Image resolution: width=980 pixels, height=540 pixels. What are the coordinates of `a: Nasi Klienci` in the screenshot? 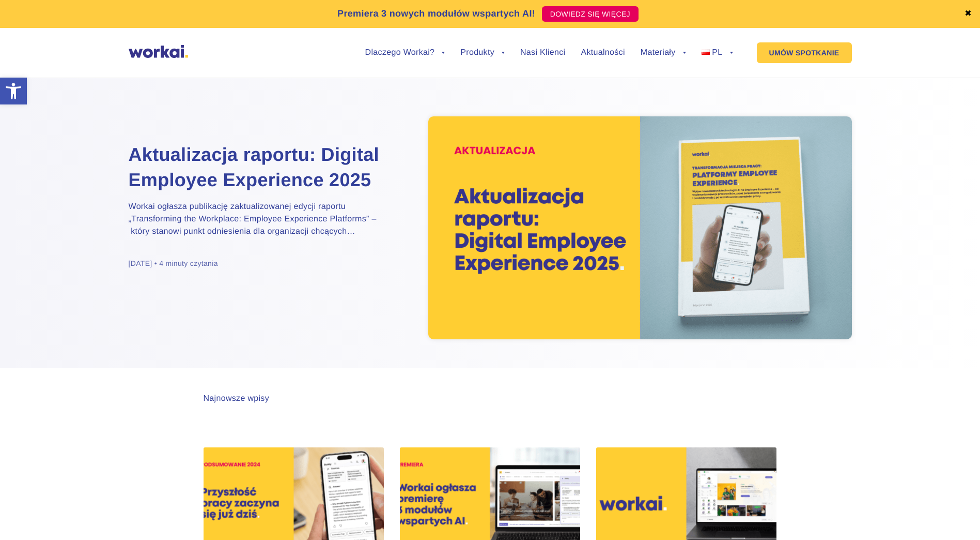 It's located at (543, 53).